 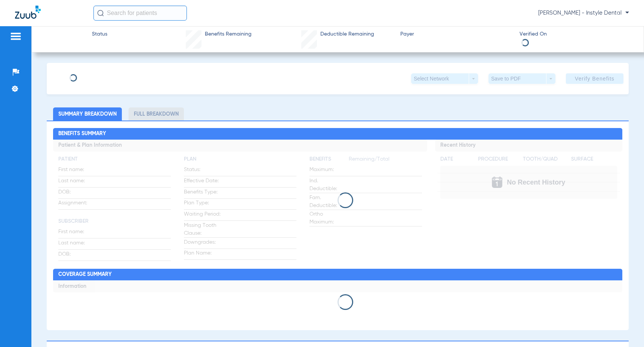 What do you see at coordinates (15, 36) in the screenshot?
I see `img: hamburger-icon` at bounding box center [15, 36].